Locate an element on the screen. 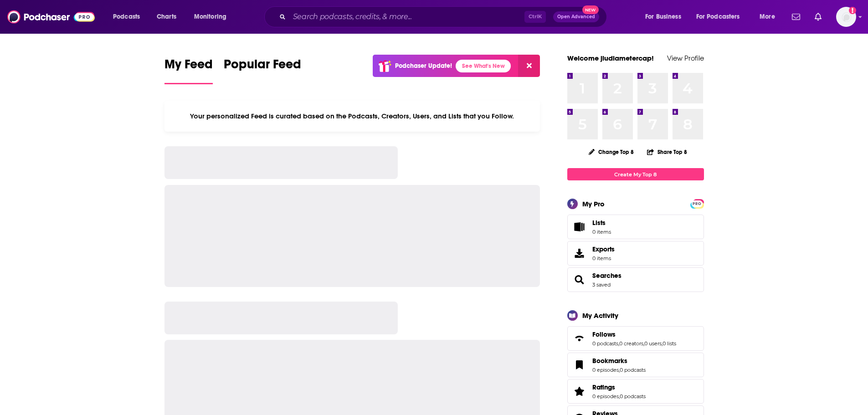  button: Show profile menu is located at coordinates (846, 17).